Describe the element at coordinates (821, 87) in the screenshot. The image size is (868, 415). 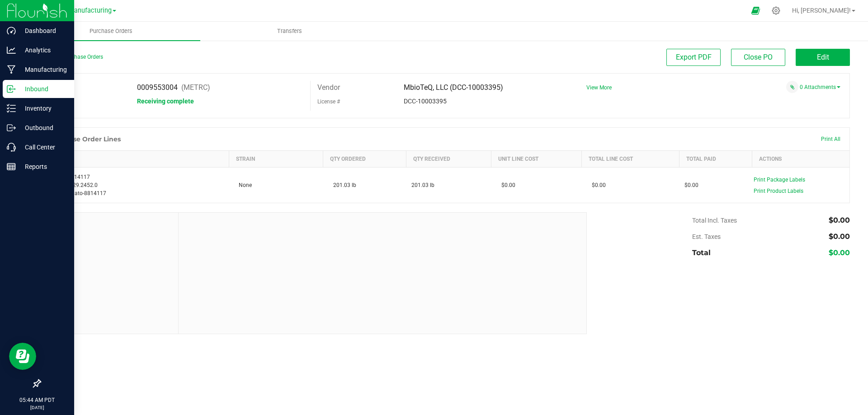
I see `a: 0 Attachments` at that location.